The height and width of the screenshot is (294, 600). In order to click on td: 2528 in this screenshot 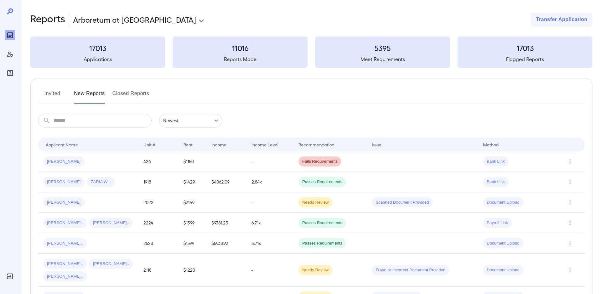, I will do `click(158, 244)`.